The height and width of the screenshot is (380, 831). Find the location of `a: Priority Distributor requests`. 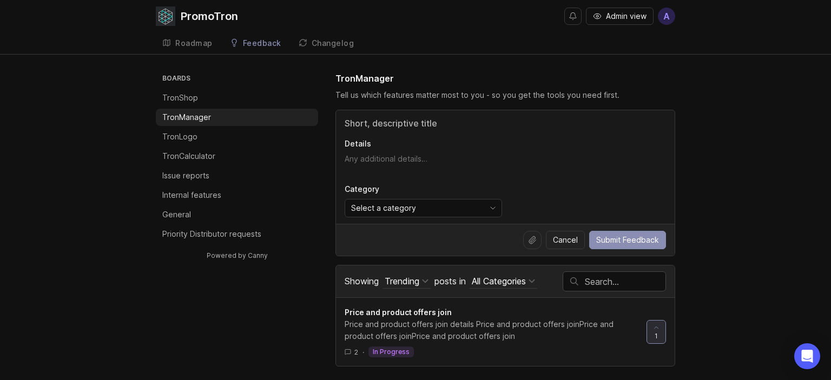

a: Priority Distributor requests is located at coordinates (237, 234).